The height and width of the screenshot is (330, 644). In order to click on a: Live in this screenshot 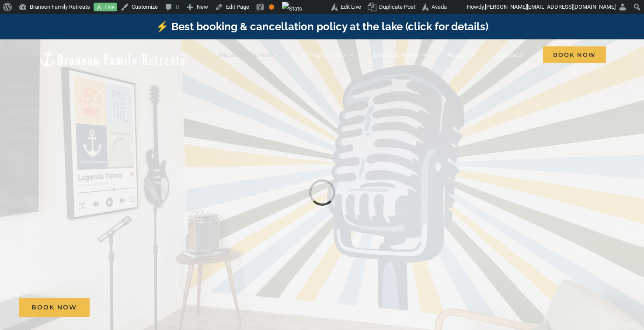, I will do `click(105, 7)`.